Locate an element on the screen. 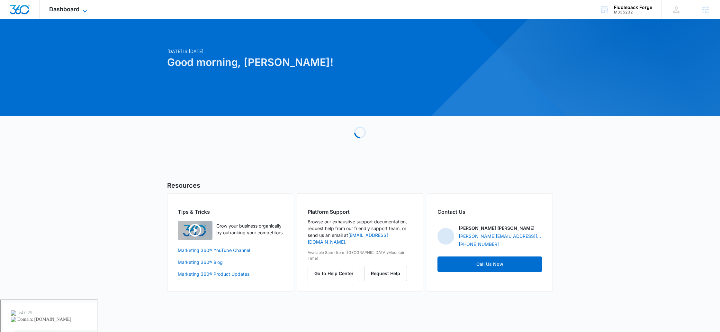 This screenshot has height=332, width=720. img: tab_domain_overview_orange.svg is located at coordinates (20, 40).